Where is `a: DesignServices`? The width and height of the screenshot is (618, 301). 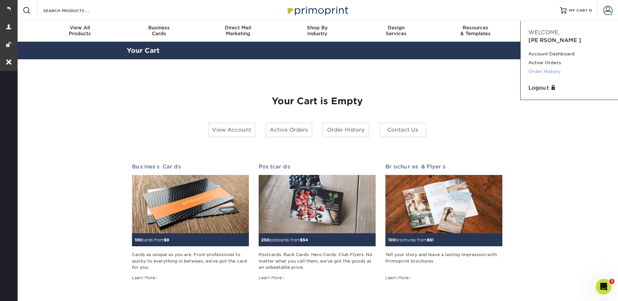 a: DesignServices is located at coordinates (396, 31).